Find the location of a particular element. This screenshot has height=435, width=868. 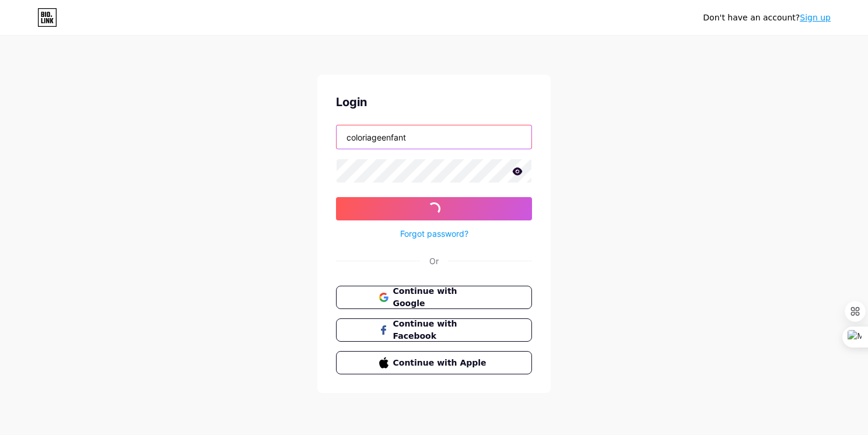

button: Continue with Apple is located at coordinates (434, 362).